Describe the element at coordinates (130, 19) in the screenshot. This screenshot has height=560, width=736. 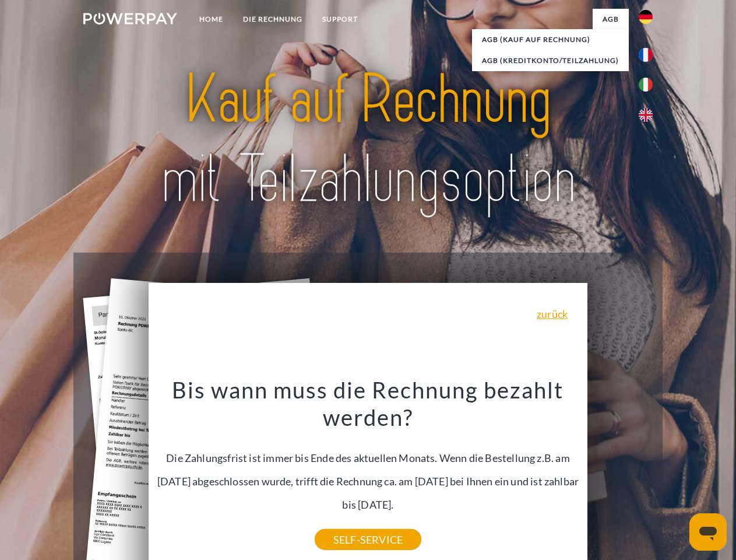
I see `img: logo-powerpay-white.svg` at that location.